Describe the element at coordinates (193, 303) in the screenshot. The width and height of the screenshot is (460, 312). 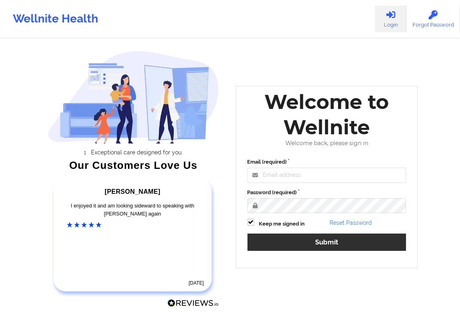
I see `img: Reviews.io Logo` at that location.